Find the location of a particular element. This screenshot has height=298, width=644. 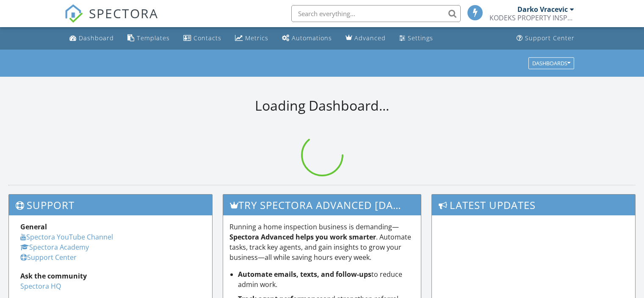

div: Contacts is located at coordinates (208, 38).